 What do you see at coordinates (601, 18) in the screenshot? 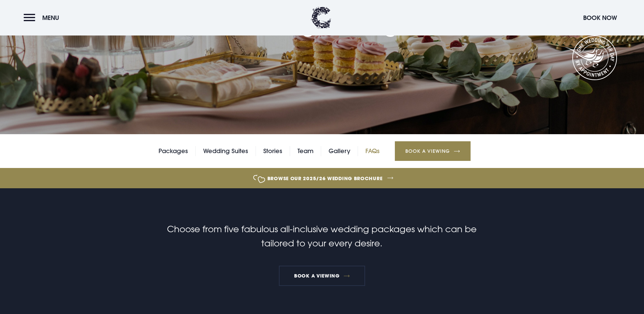
I see `button: Book Now` at bounding box center [601, 18].